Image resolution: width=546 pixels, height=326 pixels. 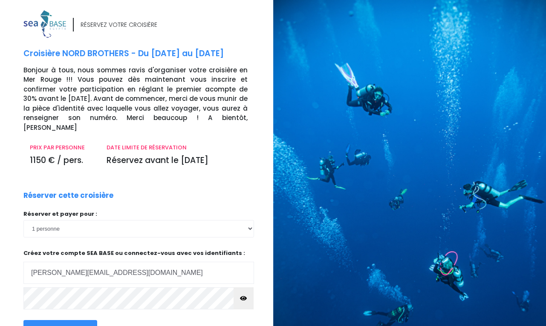 What do you see at coordinates (45, 24) in the screenshot?
I see `img: logo_color1.png` at bounding box center [45, 24].